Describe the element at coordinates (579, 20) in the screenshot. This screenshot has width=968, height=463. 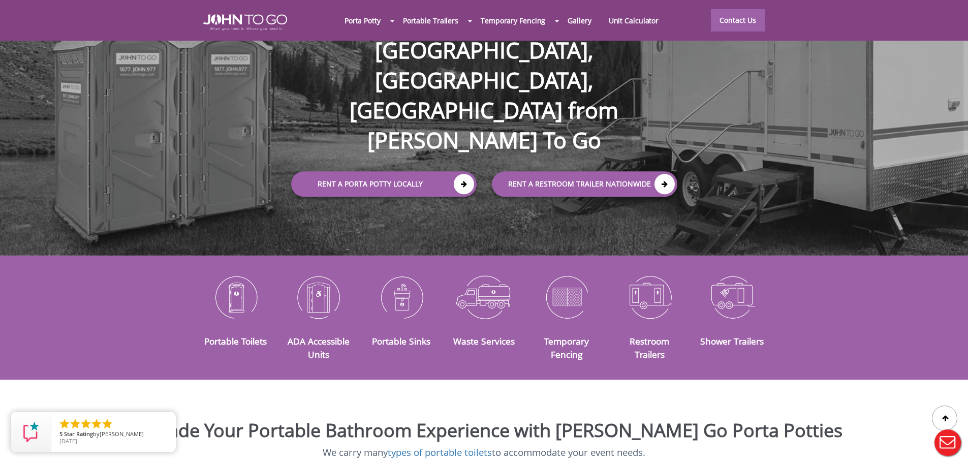
I see `a: Gallery` at that location.